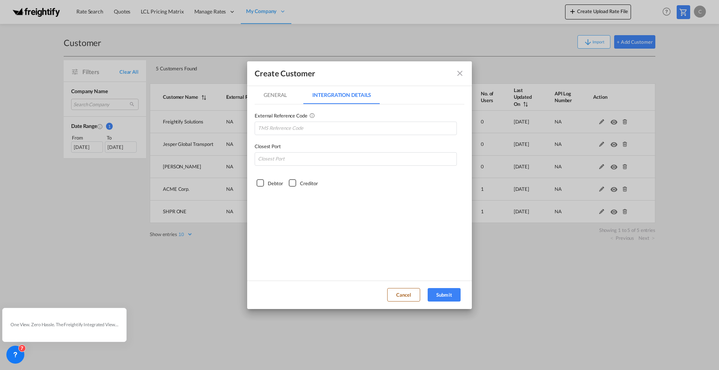 This screenshot has width=719, height=370. What do you see at coordinates (275, 95) in the screenshot?
I see `md-tab-item: General` at bounding box center [275, 95].